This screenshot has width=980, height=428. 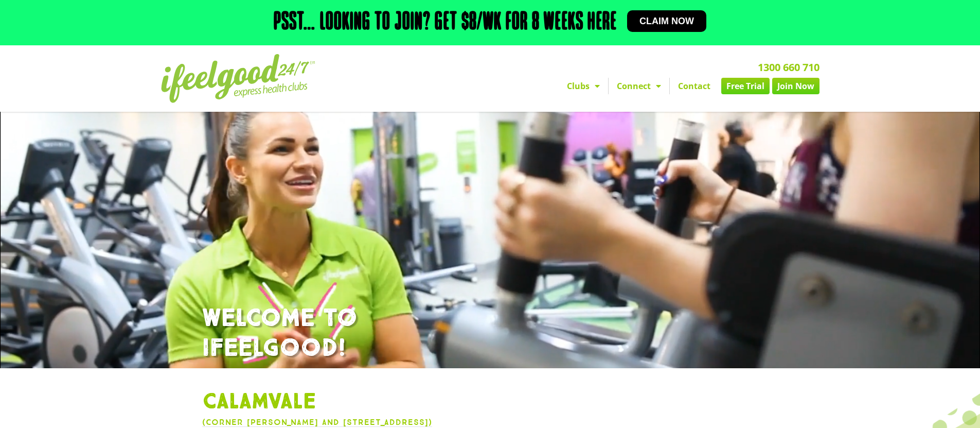 I want to click on span: Claim now, so click(x=667, y=21).